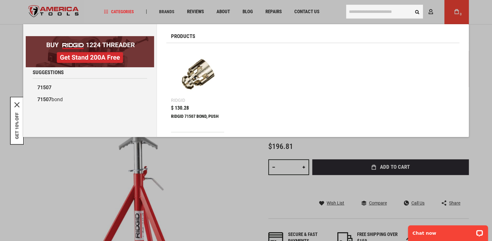 The image size is (492, 241). I want to click on span: Suggestions, so click(48, 72).